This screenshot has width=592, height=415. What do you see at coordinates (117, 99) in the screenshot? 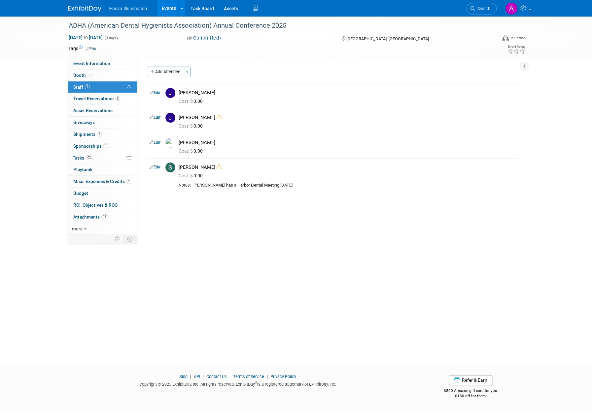
I see `span: 3` at bounding box center [117, 99].